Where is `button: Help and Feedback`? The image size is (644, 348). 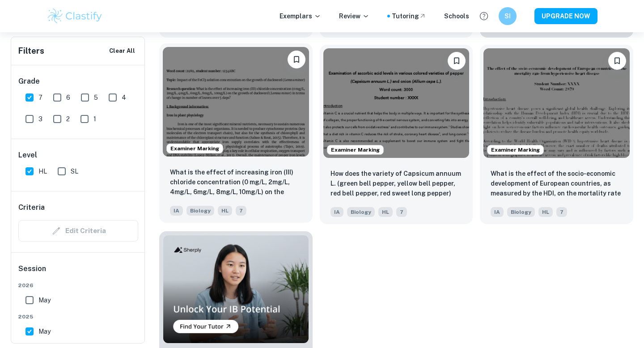 button: Help and Feedback is located at coordinates (484, 16).